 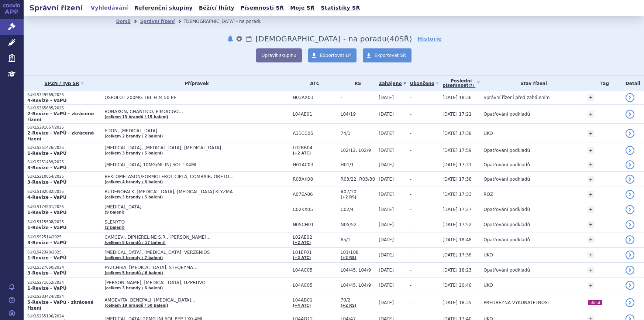 I want to click on span: Správní řízení před zahájením, so click(x=516, y=98).